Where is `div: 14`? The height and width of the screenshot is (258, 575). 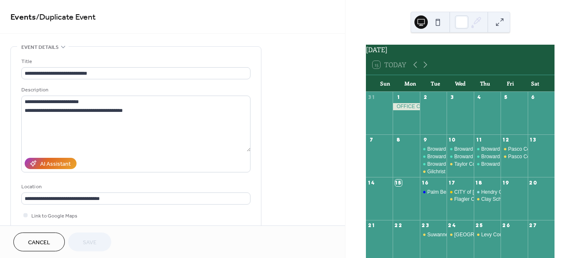
div: 14 is located at coordinates (371, 183).